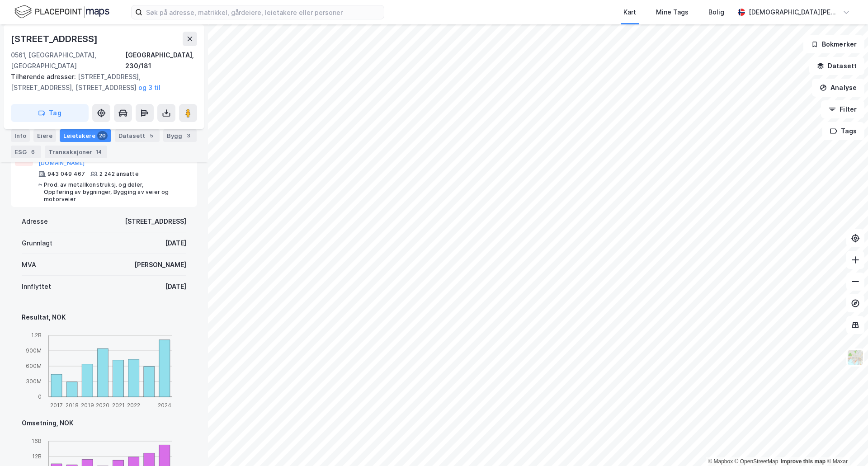 The width and height of the screenshot is (868, 466). Describe the element at coordinates (137, 135) in the screenshot. I see `div: Datasett` at that location.